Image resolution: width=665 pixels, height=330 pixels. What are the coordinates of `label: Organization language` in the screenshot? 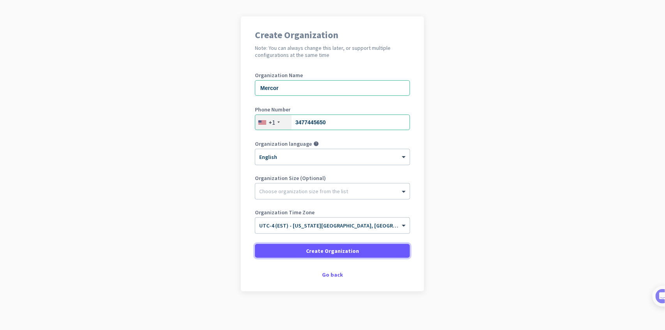 It's located at (283, 144).